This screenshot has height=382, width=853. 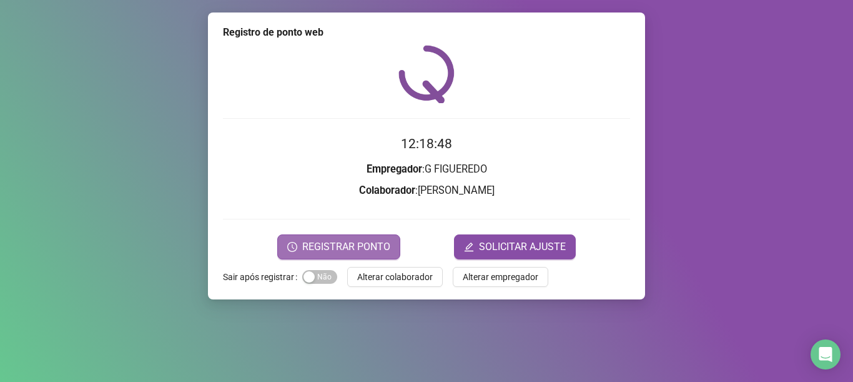 I want to click on h3: : G FIGUEREDO, so click(x=427, y=169).